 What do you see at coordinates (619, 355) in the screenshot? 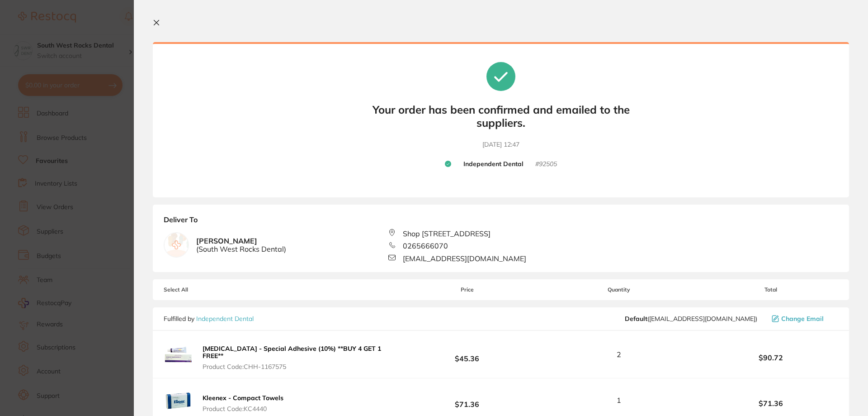
I see `span: 2` at bounding box center [619, 355].